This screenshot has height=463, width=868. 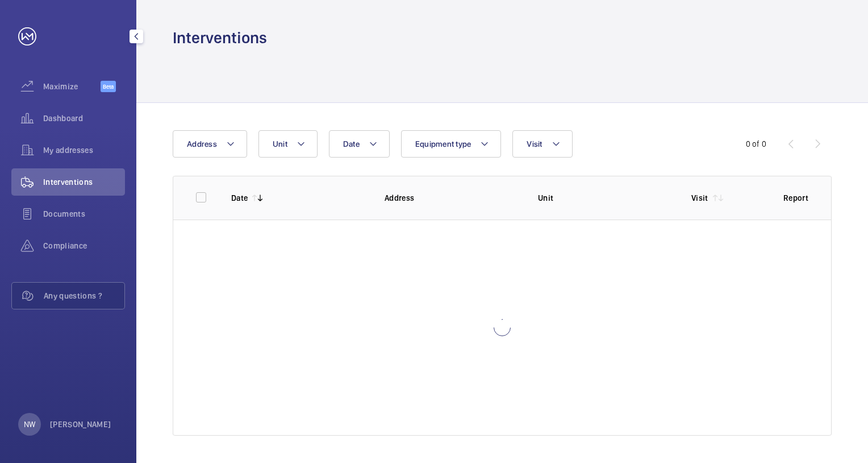 I want to click on p: Unit, so click(x=606, y=198).